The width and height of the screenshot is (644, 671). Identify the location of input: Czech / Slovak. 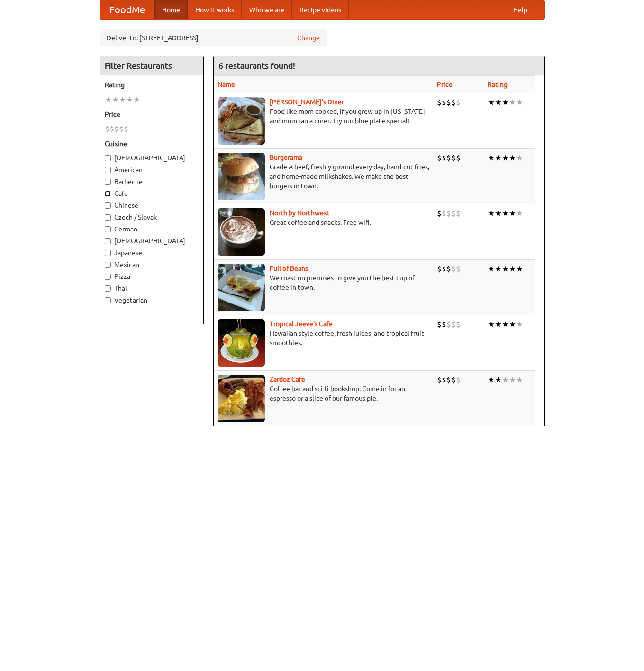
(108, 217).